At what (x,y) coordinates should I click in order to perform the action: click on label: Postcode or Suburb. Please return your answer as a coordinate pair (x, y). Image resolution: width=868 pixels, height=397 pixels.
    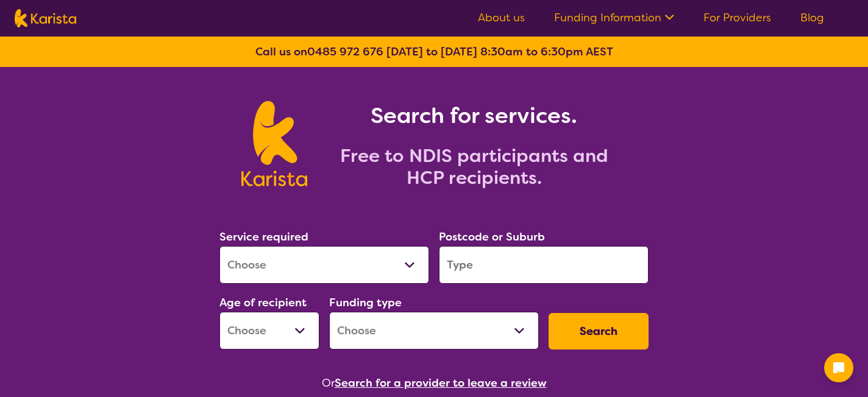
    Looking at the image, I should click on (492, 237).